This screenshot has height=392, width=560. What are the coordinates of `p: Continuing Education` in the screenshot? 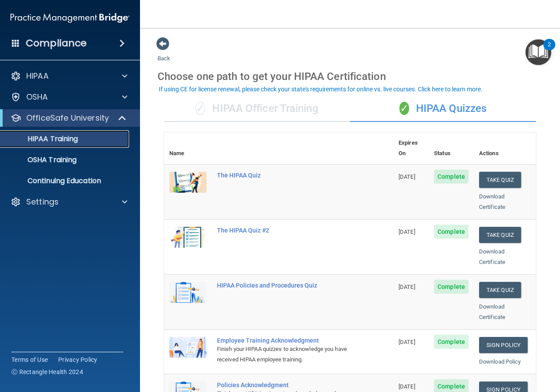 It's located at (65, 181).